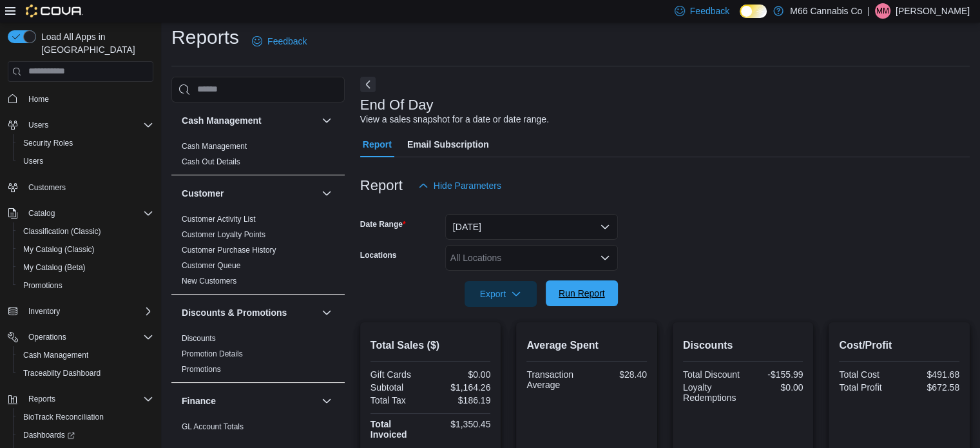 This screenshot has height=448, width=980. I want to click on span: Feedback, so click(709, 11).